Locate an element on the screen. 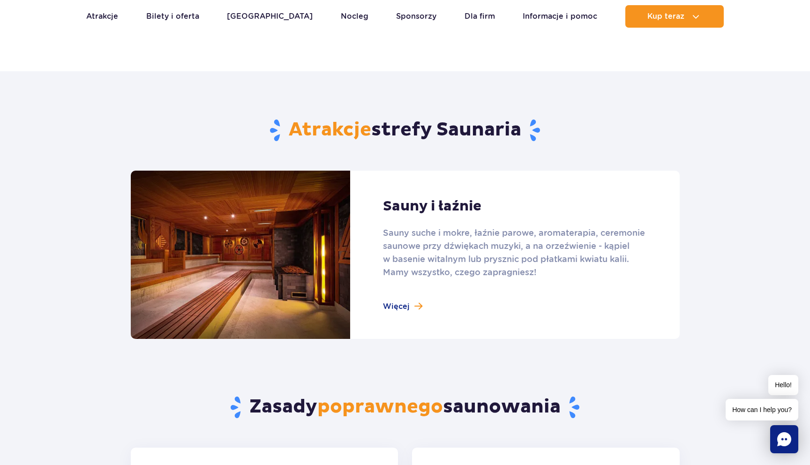 The height and width of the screenshot is (465, 810). div: Chat is located at coordinates (784, 439).